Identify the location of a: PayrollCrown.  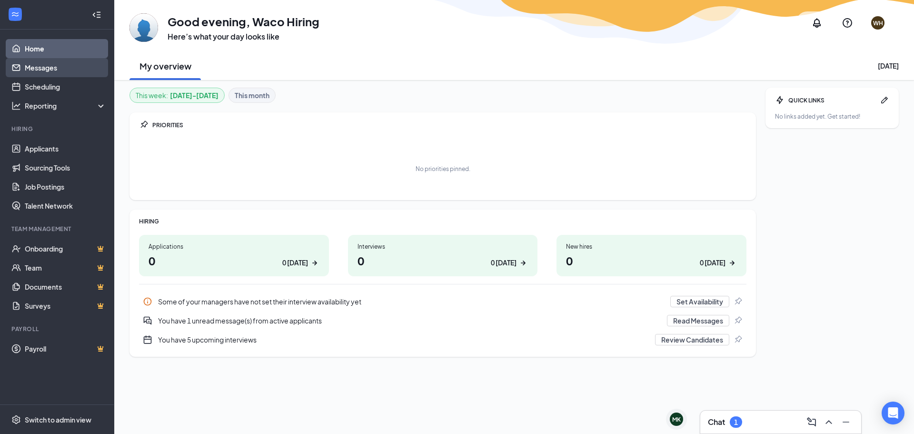
(65, 349).